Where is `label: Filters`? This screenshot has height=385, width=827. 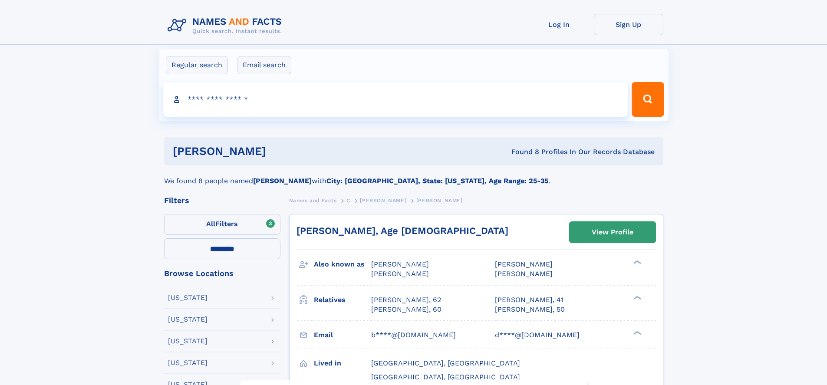 label: Filters is located at coordinates (222, 224).